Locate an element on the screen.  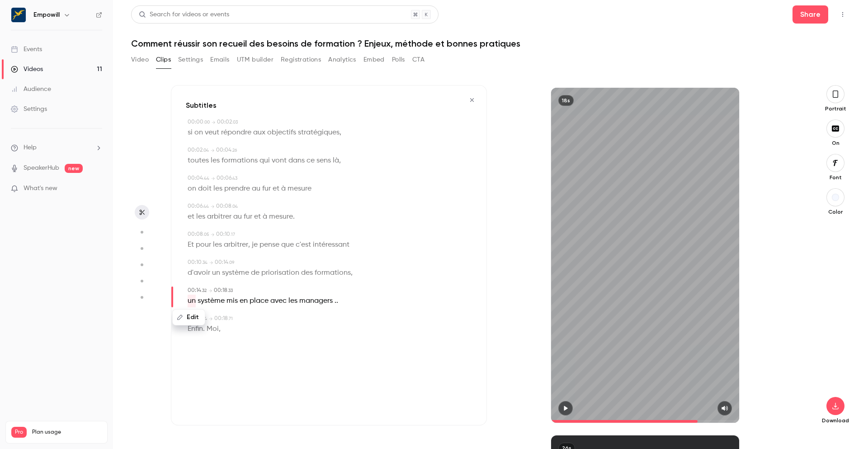
span: mesure is located at coordinates (281, 217).